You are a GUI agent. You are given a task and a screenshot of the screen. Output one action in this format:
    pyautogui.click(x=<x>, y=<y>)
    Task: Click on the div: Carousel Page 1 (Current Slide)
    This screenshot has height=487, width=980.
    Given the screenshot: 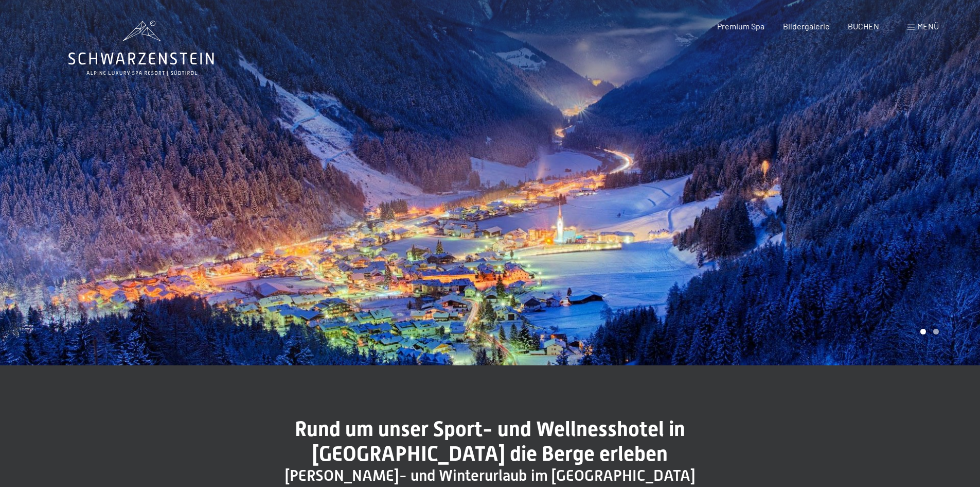 What is the action you would take?
    pyautogui.click(x=924, y=331)
    